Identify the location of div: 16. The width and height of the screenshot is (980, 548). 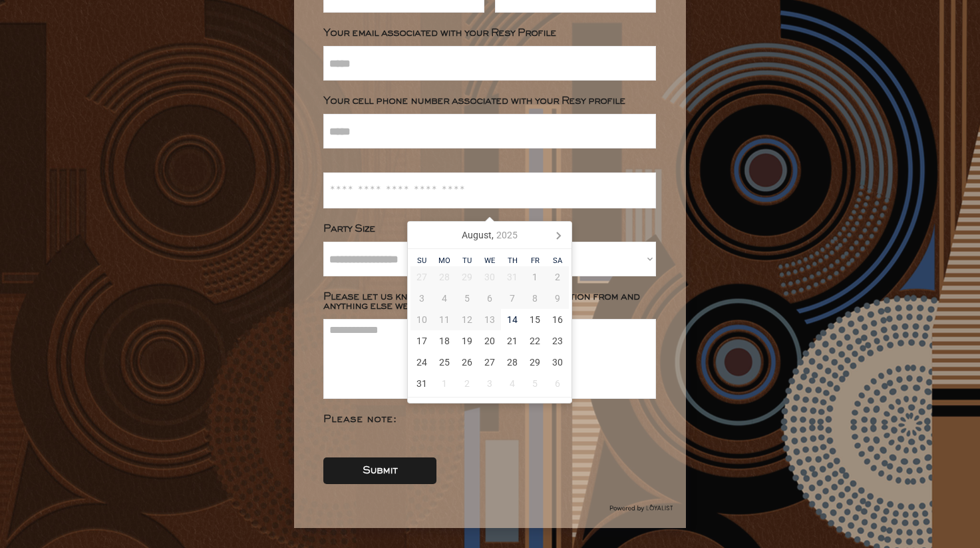
(557, 319).